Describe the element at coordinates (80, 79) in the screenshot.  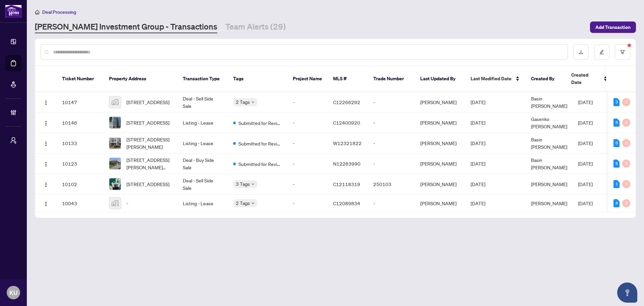
I see `th: Ticket Number` at that location.